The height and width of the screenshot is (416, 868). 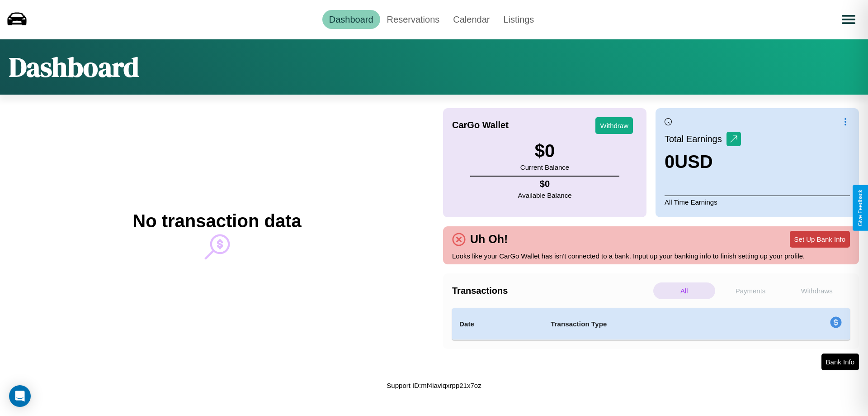 What do you see at coordinates (471, 19) in the screenshot?
I see `a: Calendar` at bounding box center [471, 19].